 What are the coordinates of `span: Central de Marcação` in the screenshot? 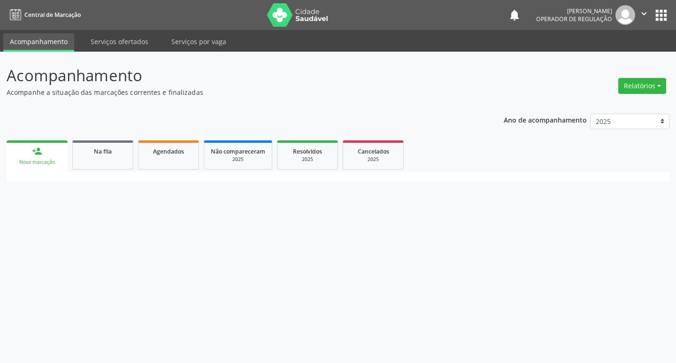 It's located at (53, 15).